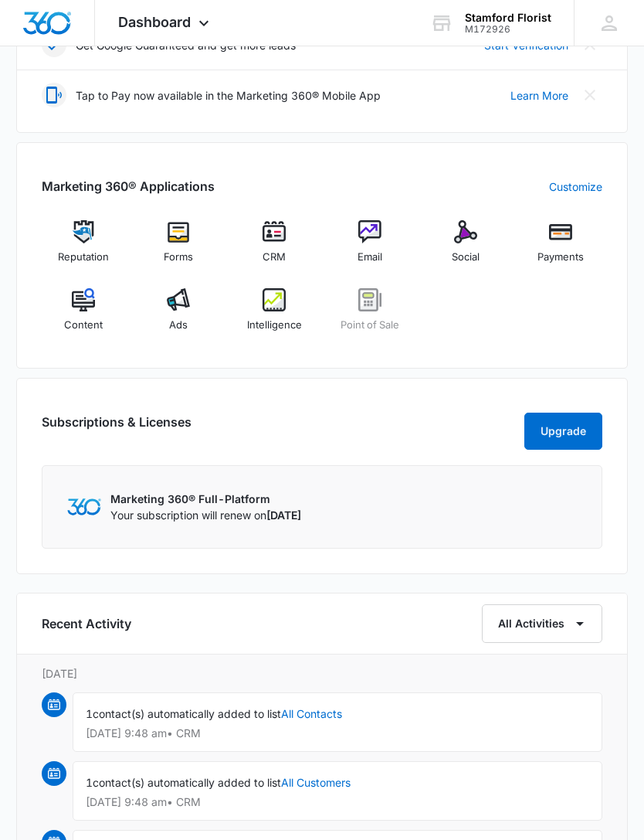  What do you see at coordinates (87, 623) in the screenshot?
I see `h6: Recent Activity` at bounding box center [87, 623].